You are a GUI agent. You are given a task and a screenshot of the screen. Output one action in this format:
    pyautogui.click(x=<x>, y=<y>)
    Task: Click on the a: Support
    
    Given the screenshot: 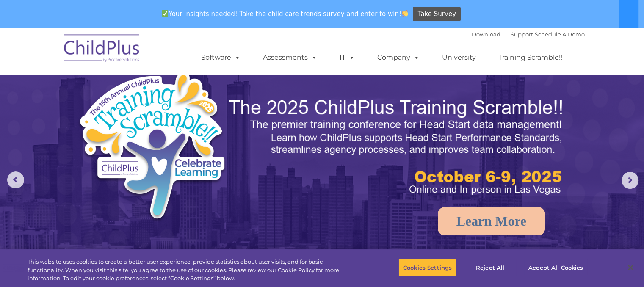 What is the action you would take?
    pyautogui.click(x=522, y=35)
    